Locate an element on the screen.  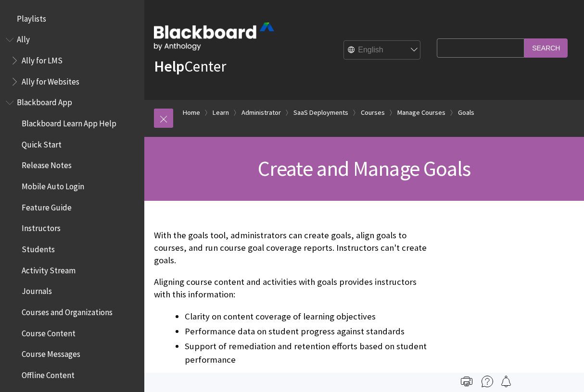
strong: Help is located at coordinates (169, 67).